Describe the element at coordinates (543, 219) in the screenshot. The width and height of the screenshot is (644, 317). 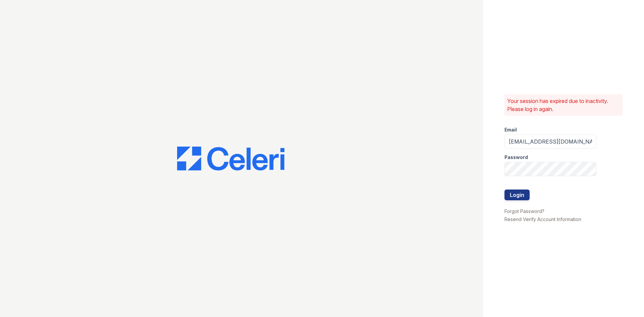
I see `a: Resend Verify Account Information` at that location.